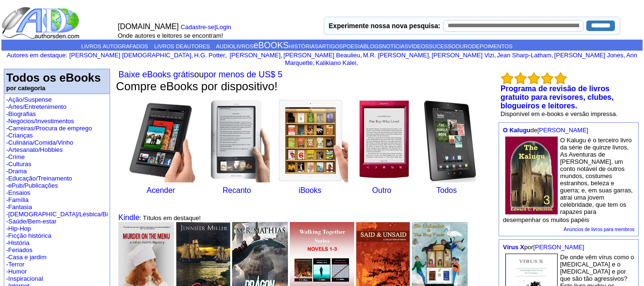 The height and width of the screenshot is (286, 644). Describe the element at coordinates (331, 46) in the screenshot. I see `a: ARTIGOS` at that location.